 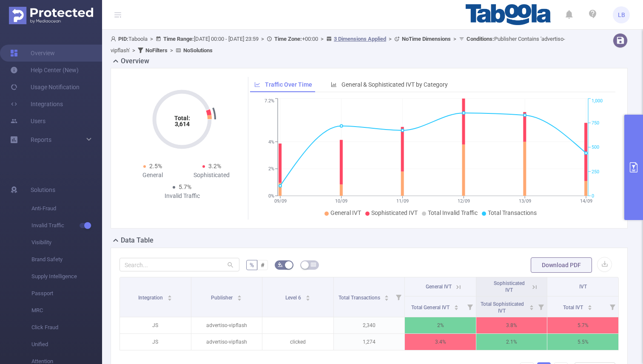 I want to click on div: Sophisticated, so click(x=211, y=175).